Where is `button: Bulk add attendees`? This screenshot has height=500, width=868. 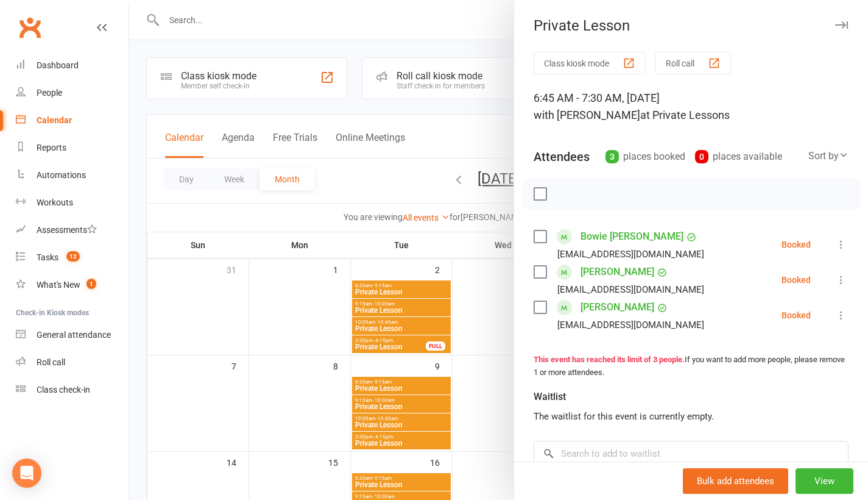
button: Bulk add attendees is located at coordinates (735, 481).